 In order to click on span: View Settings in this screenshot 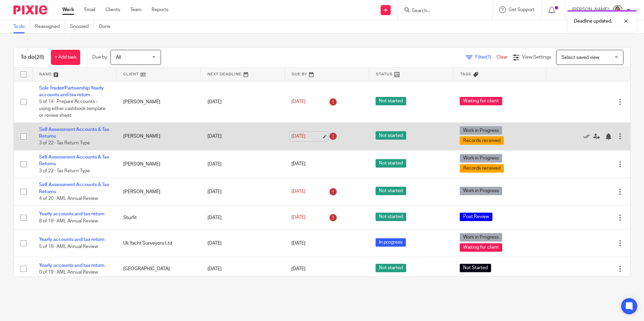, I will do `click(536, 57)`.